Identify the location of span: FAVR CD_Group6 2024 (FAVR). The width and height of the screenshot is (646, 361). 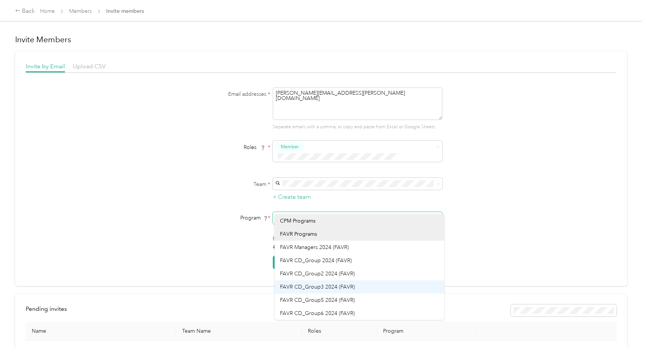
(317, 313).